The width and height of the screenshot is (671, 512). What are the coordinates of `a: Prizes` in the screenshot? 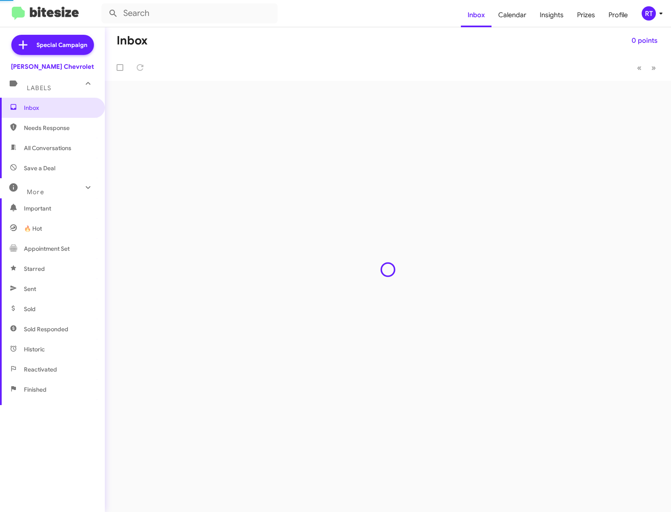 It's located at (586, 15).